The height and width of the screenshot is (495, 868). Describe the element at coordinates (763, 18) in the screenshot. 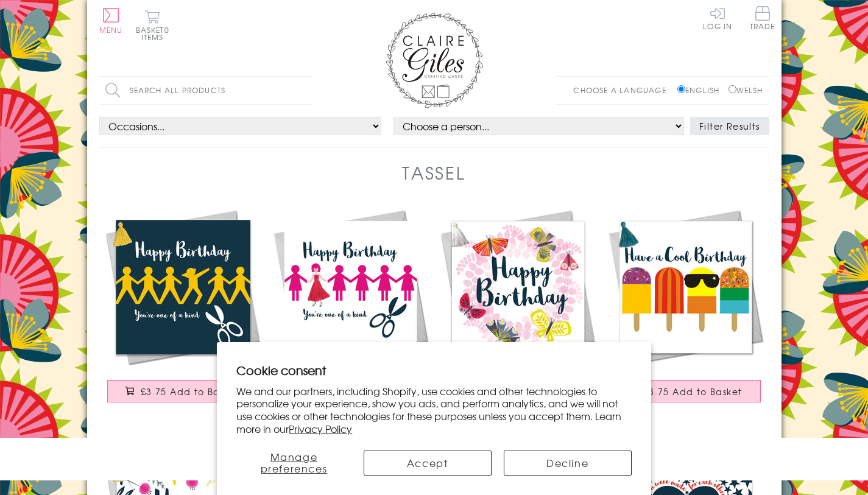

I see `span: Trade` at that location.